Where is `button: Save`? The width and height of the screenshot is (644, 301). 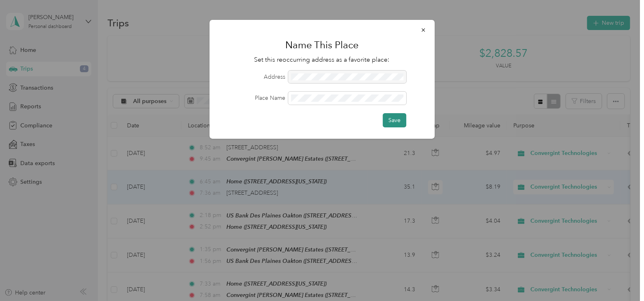 button: Save is located at coordinates (394, 120).